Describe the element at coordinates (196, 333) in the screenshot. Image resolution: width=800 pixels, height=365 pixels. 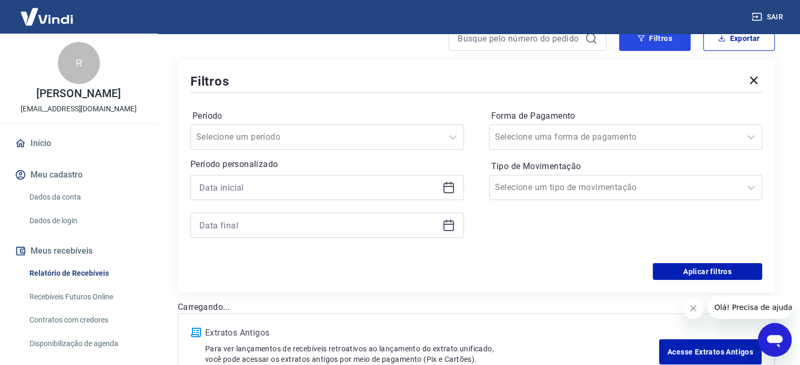
I see `img: ícone` at that location.